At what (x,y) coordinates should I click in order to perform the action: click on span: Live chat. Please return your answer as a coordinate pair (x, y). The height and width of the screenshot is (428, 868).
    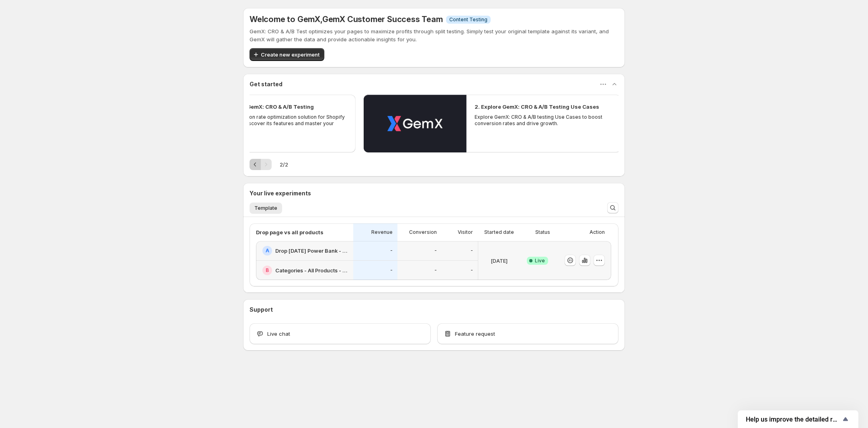
    Looking at the image, I should click on (279, 334).